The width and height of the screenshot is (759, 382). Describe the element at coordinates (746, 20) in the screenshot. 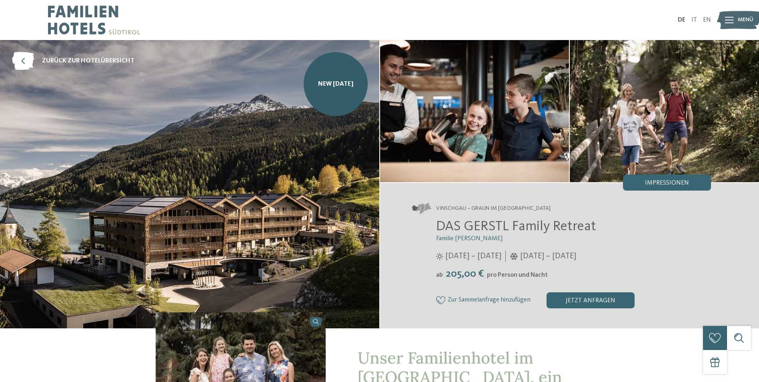

I see `span: Menü` at that location.